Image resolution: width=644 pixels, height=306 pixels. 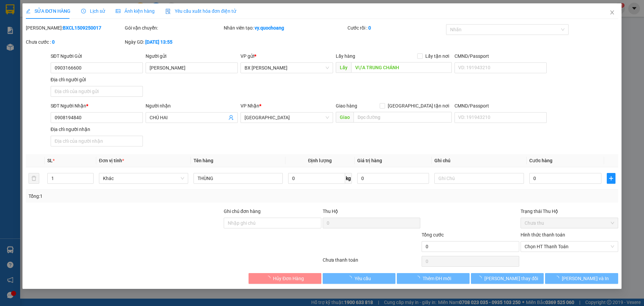 I want to click on span: Thu Hộ, so click(x=330, y=211).